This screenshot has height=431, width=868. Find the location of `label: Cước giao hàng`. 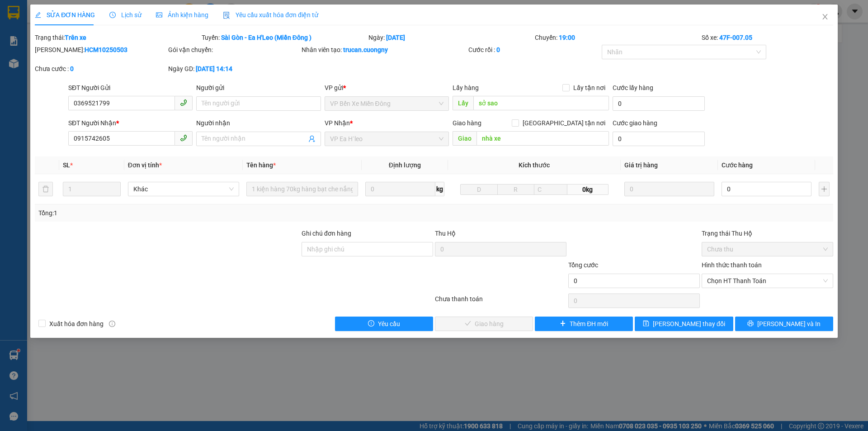

label: Cước giao hàng is located at coordinates (635, 123).